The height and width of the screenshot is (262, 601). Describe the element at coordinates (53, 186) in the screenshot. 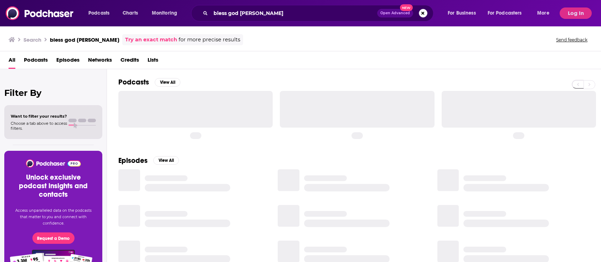

I see `h3: Unlock exclusive podcast insights and contacts` at that location.